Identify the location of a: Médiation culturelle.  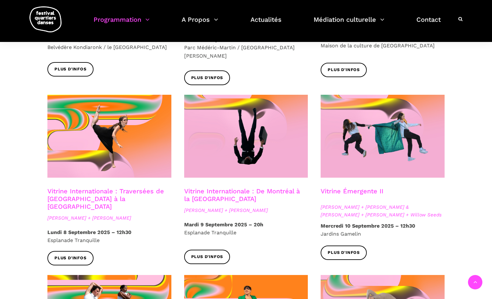
(348, 23).